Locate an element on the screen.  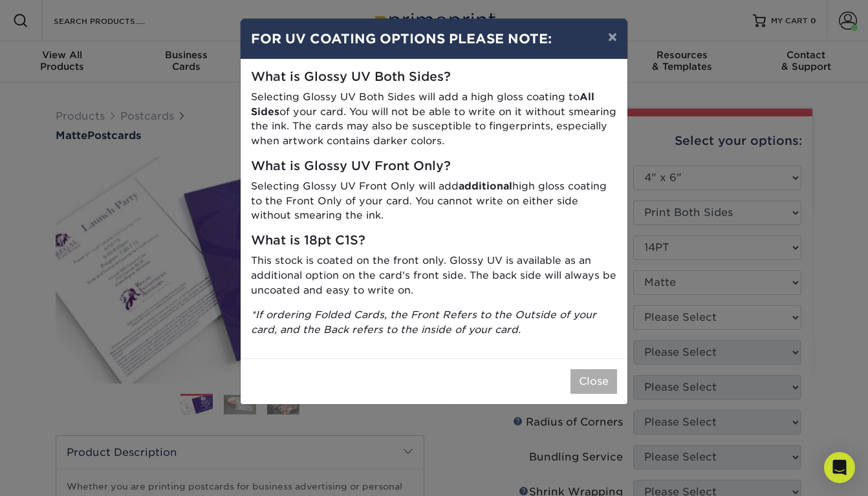
strong: additional is located at coordinates (485, 185).